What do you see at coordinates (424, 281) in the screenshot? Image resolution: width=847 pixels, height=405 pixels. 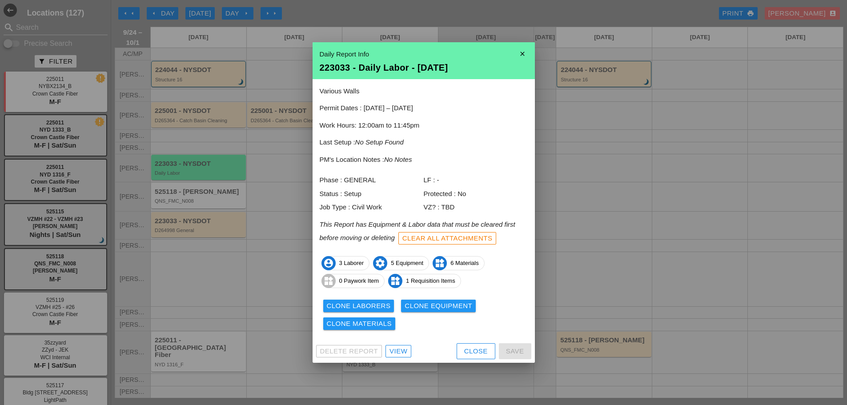 I see `span: 1 Requisition Items` at bounding box center [424, 281].